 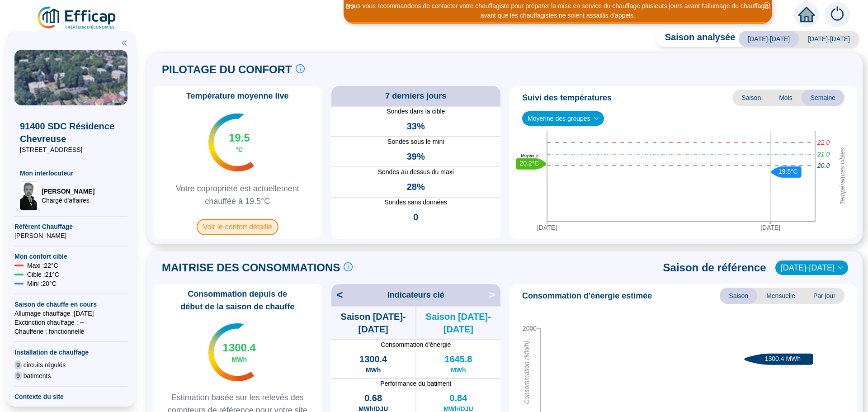 I want to click on span: 2022-2023, so click(x=812, y=268).